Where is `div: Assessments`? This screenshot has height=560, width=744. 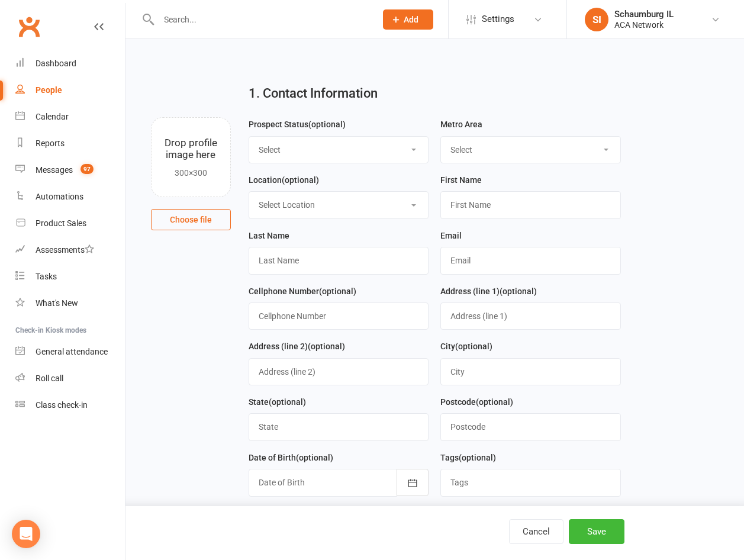 div: Assessments is located at coordinates (64, 250).